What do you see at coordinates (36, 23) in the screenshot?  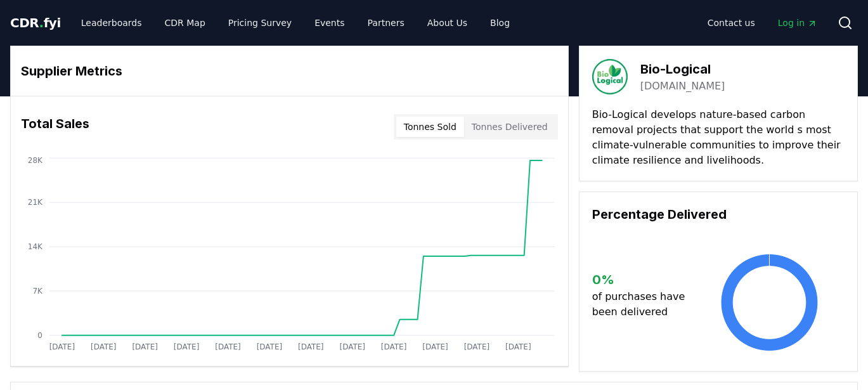 I see `a: CDR.fyi` at bounding box center [36, 23].